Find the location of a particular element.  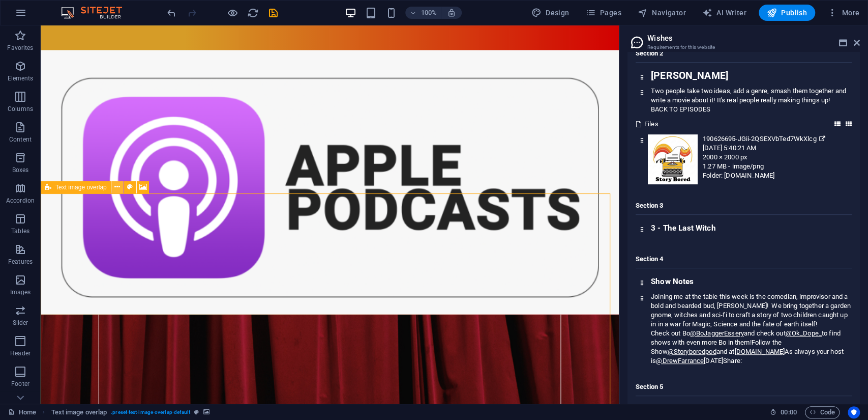

span: Design is located at coordinates (550, 13).